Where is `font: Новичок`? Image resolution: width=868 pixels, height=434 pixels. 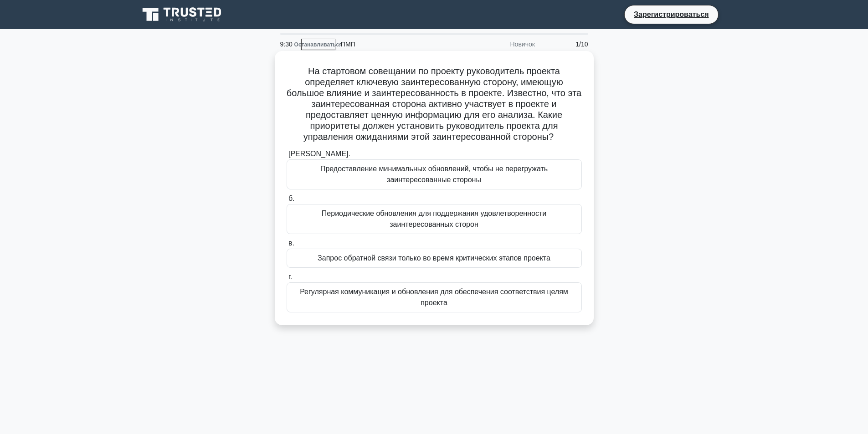 font: Новичок is located at coordinates (522, 44).